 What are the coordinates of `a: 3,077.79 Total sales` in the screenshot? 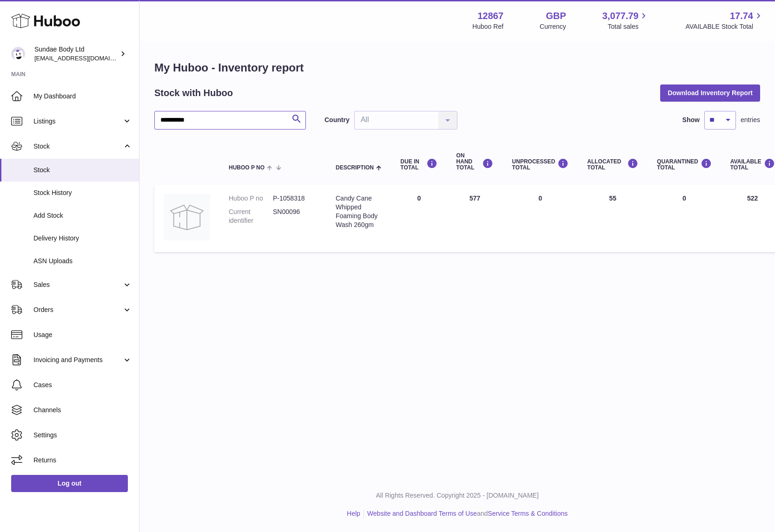 It's located at (626, 20).